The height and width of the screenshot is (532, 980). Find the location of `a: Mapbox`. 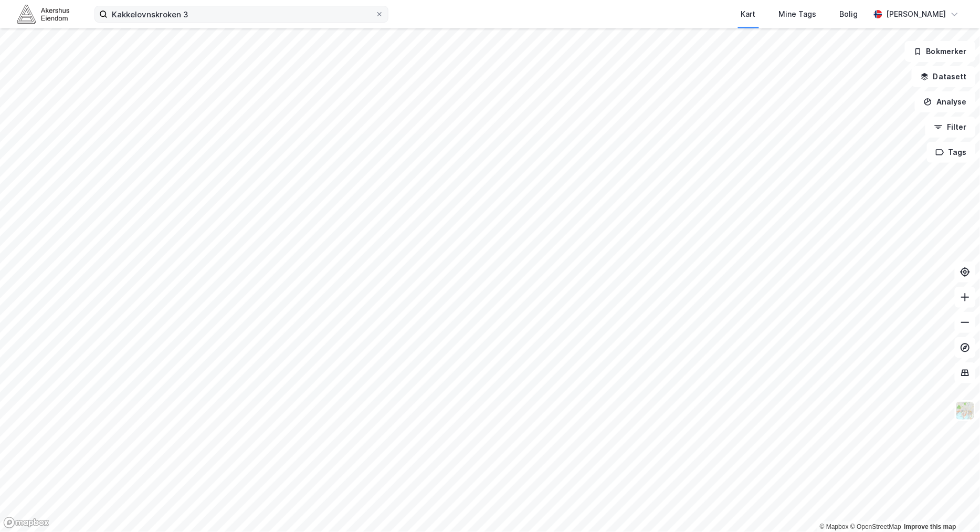

a: Mapbox is located at coordinates (835, 527).